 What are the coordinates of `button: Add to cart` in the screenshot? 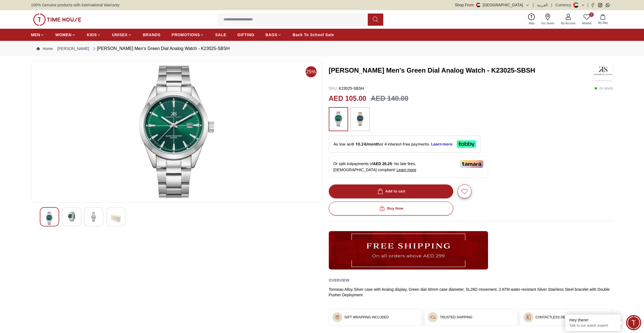 It's located at (391, 191).